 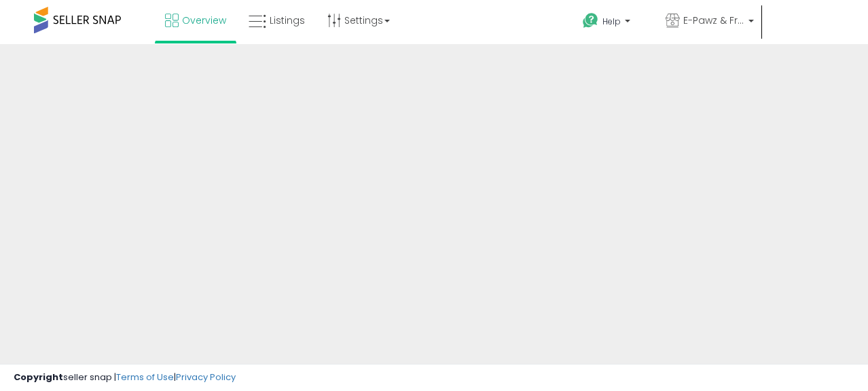 What do you see at coordinates (287, 20) in the screenshot?
I see `span: Listings` at bounding box center [287, 20].